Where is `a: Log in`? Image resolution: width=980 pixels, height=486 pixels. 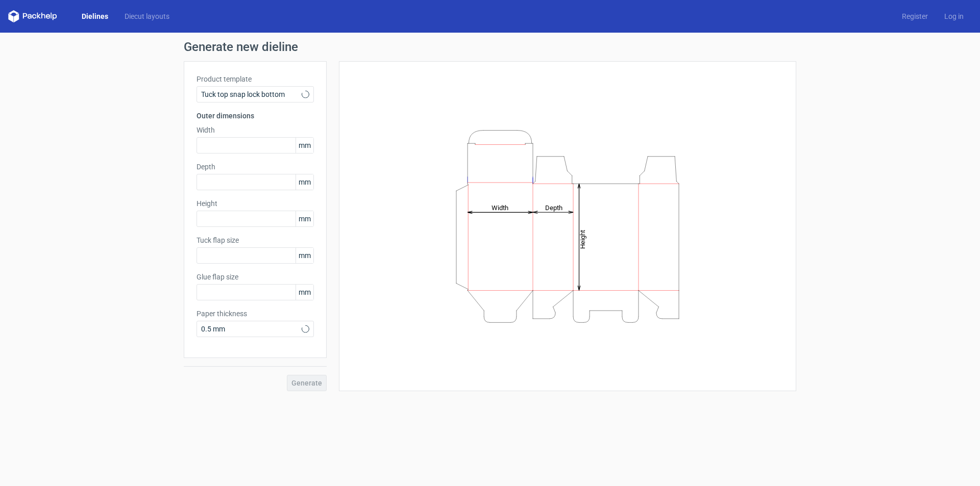
a: Log in is located at coordinates (953, 16).